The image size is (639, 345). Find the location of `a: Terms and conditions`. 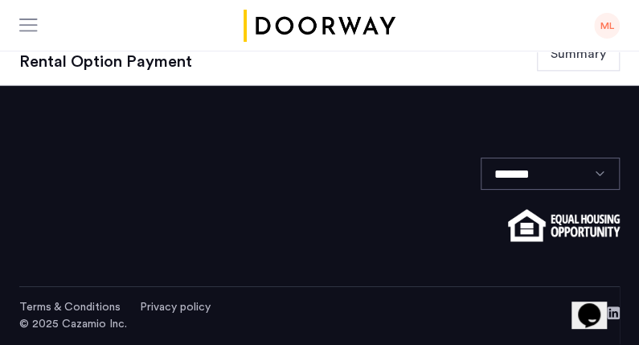

a: Terms and conditions is located at coordinates (70, 307).